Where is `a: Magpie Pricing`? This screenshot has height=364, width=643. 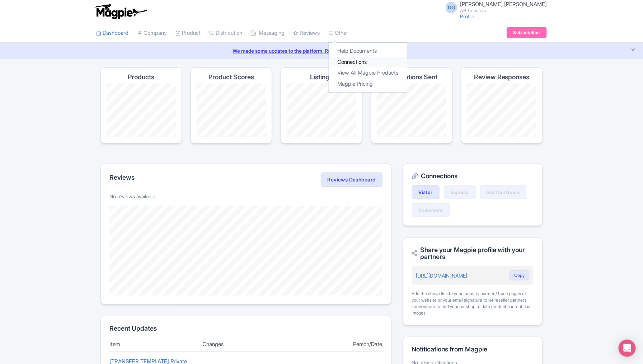
a: Magpie Pricing is located at coordinates (368, 84).